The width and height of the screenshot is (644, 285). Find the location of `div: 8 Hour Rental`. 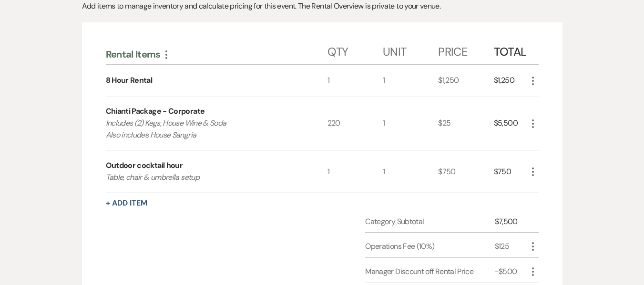

div: 8 Hour Rental is located at coordinates (129, 80).